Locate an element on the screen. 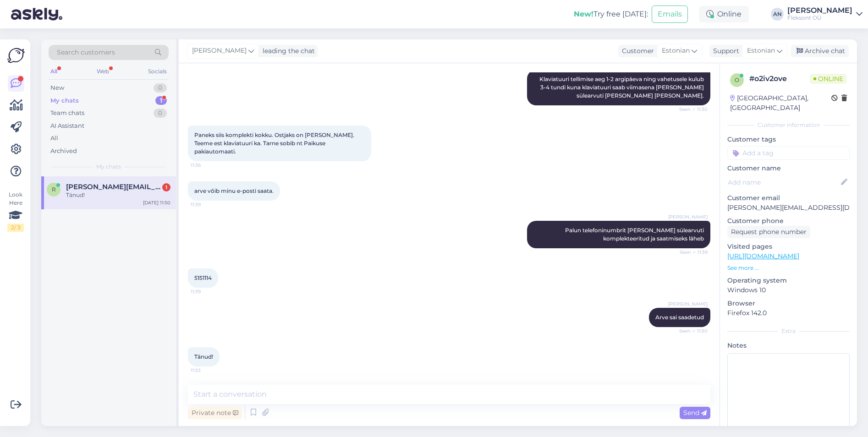 This screenshot has height=437, width=868. p: Windows 10 is located at coordinates (788, 290).